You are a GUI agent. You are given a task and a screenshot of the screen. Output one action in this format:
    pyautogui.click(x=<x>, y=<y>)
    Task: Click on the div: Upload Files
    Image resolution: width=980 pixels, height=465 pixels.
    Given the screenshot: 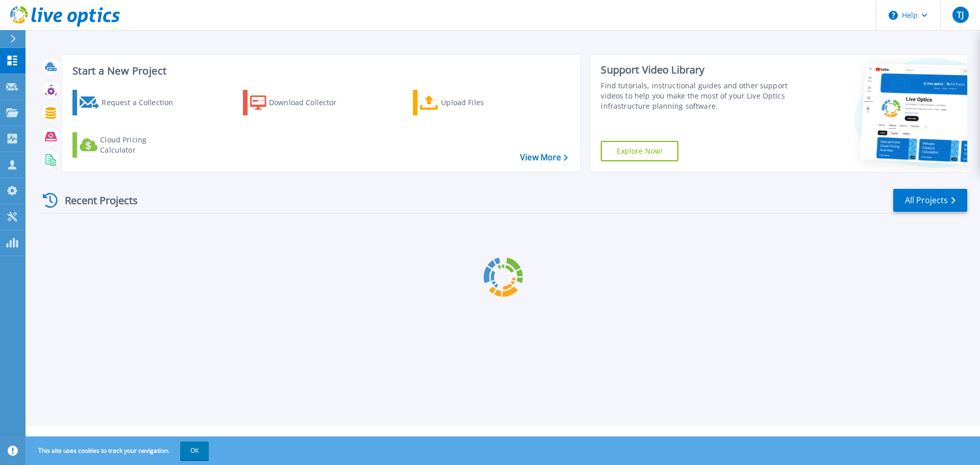 What is the action you would take?
    pyautogui.click(x=482, y=103)
    